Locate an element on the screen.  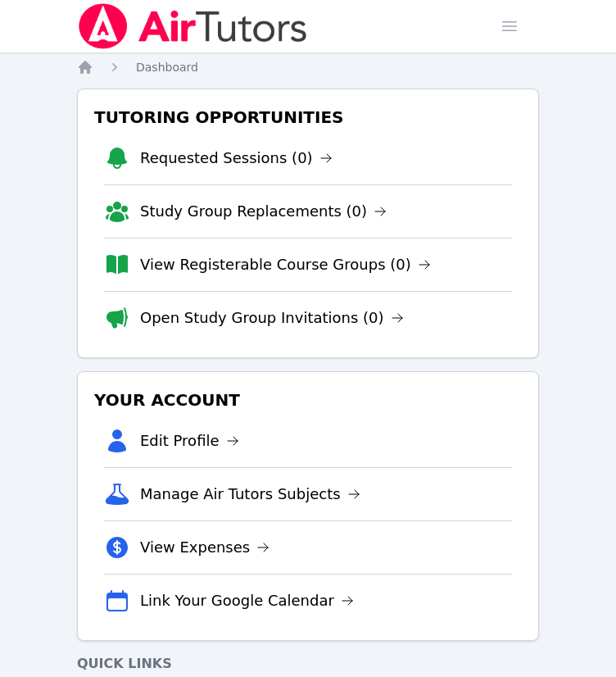
img: Air Tutors is located at coordinates (193, 26).